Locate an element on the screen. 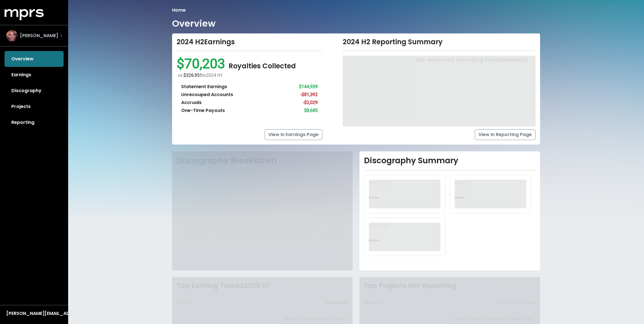 This screenshot has width=644, height=324. li: Home is located at coordinates (179, 10).